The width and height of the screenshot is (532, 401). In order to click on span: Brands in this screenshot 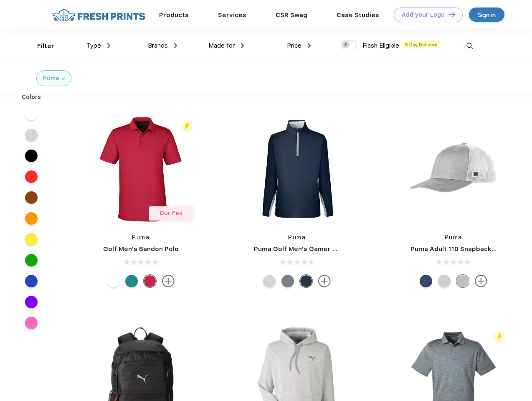, I will do `click(158, 46)`.